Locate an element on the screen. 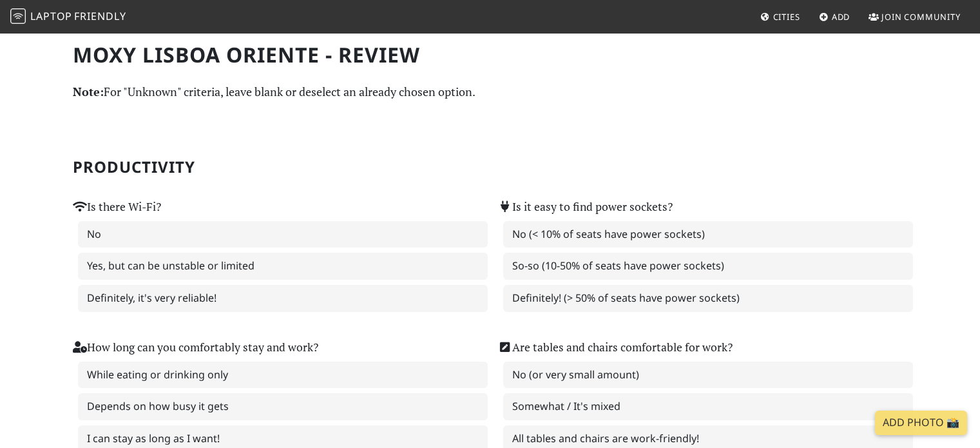 This screenshot has width=980, height=448. label: Definitely! (> 50% of seats have power sockets) is located at coordinates (708, 299).